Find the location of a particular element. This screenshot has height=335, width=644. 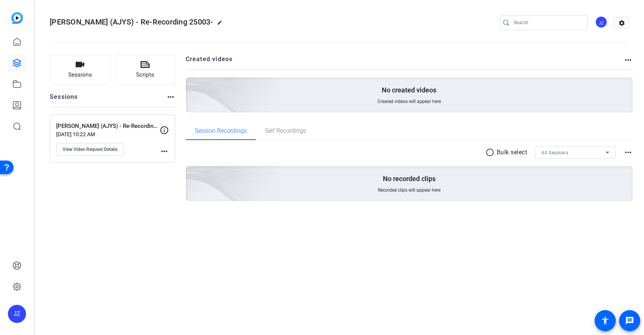

span: Created videos will appear here is located at coordinates (409, 101).